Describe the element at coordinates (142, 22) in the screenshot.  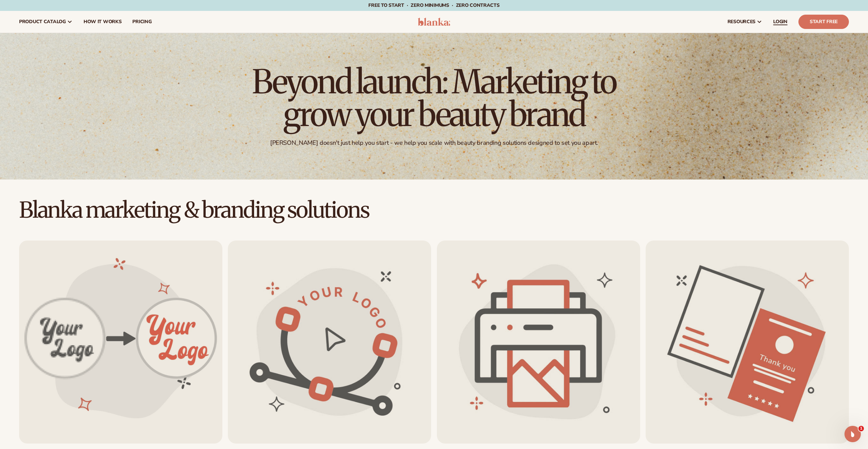
I see `a: pricing` at that location.